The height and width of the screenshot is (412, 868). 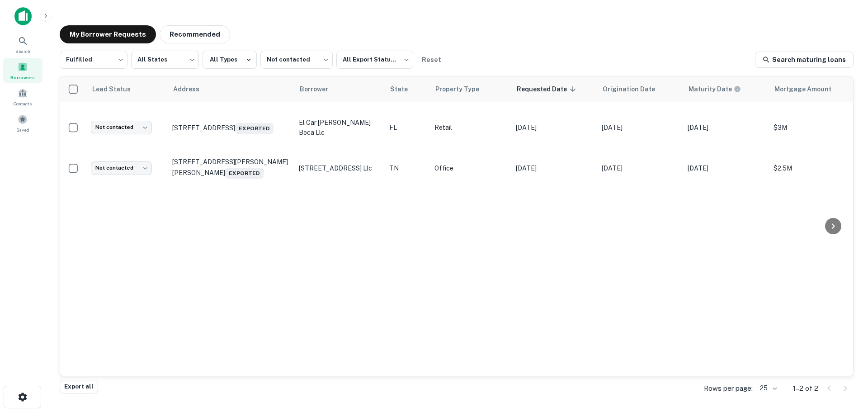 I want to click on button: All Types, so click(x=230, y=59).